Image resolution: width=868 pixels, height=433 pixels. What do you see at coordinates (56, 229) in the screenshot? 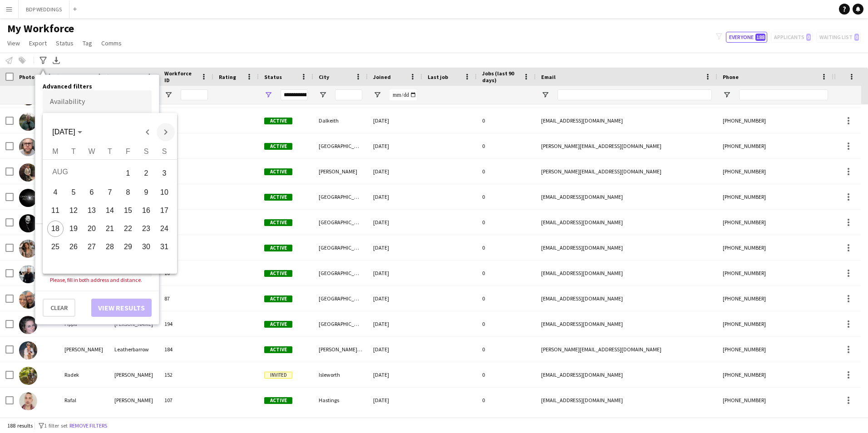
I see `span: 18` at bounding box center [56, 229].